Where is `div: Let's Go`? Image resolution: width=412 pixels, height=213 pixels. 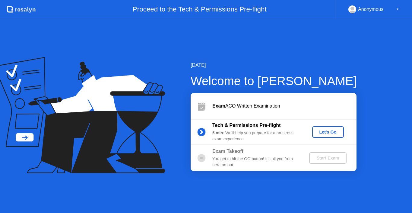
div: Let's Go is located at coordinates (328, 132).